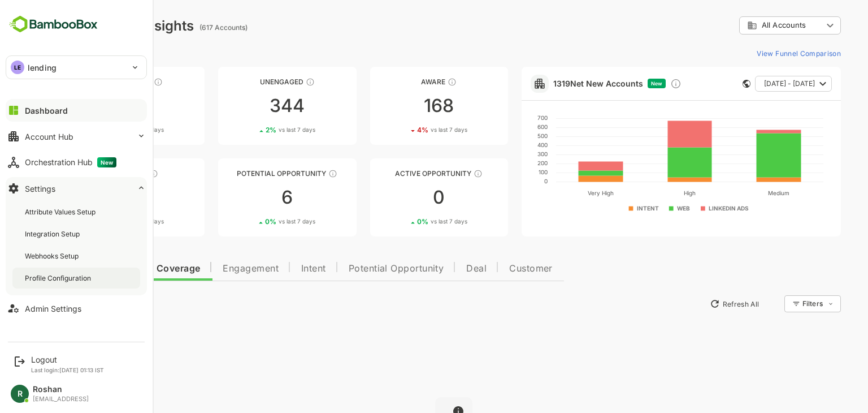  I want to click on div: 16, so click(96, 198).